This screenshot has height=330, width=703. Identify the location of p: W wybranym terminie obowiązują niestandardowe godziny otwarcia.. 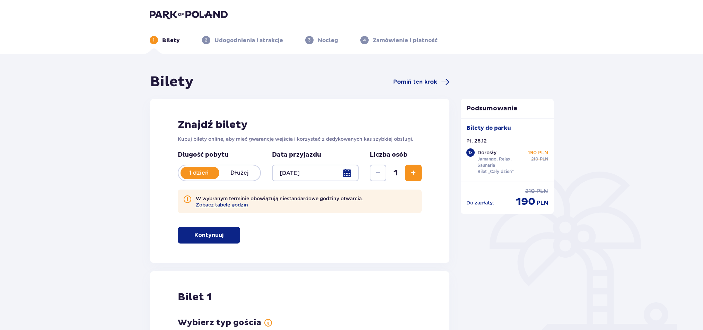
(279, 202).